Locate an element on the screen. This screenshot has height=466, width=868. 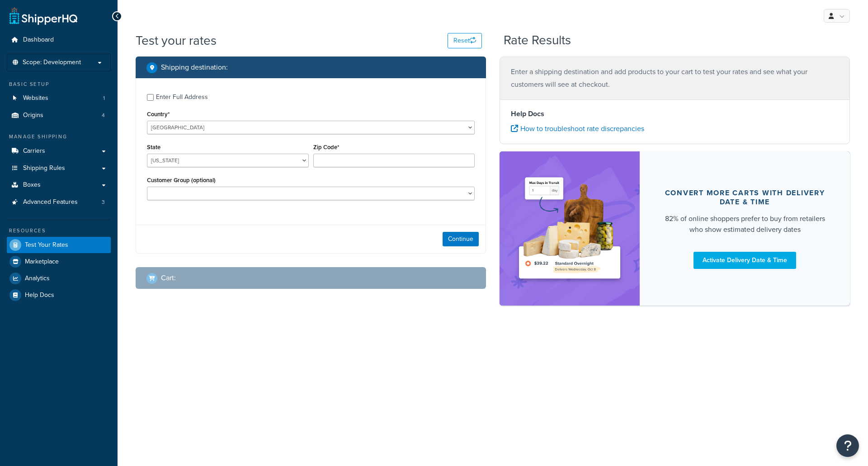
span: Websites is located at coordinates (36, 99).